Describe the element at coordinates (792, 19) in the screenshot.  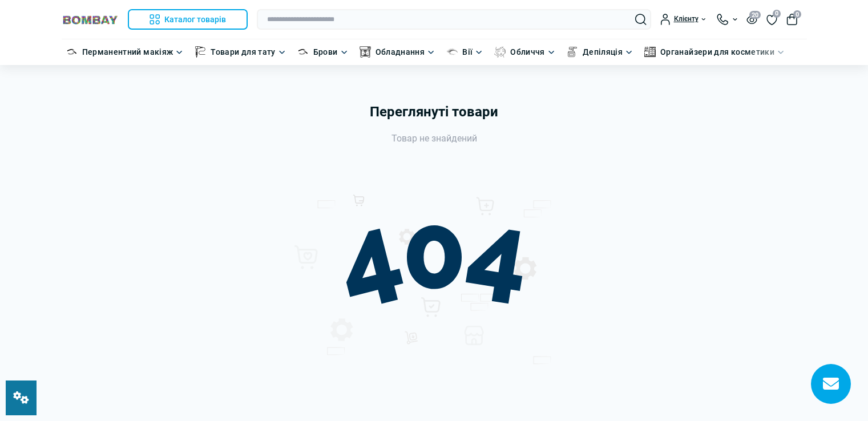
I see `button: 0` at that location.